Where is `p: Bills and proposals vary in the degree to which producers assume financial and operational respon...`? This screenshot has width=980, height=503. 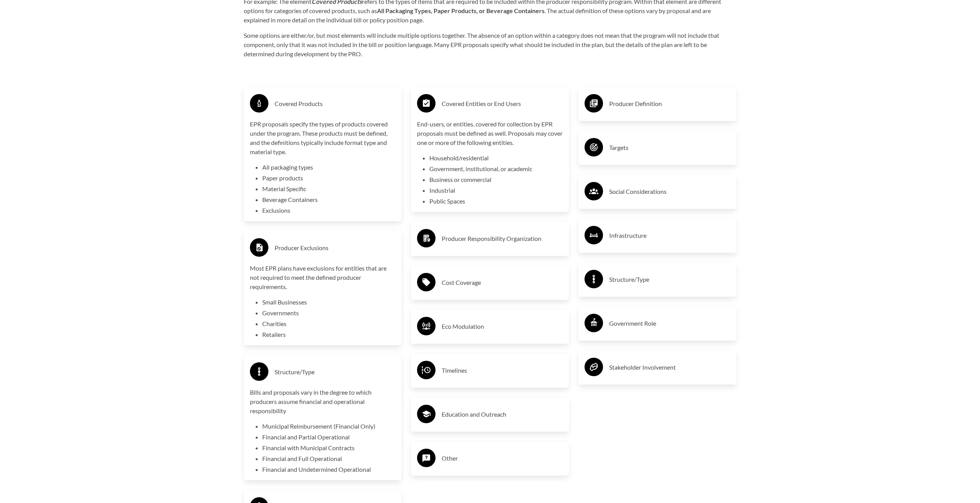 p: Bills and proposals vary in the degree to which producers assume financial and operational respon... is located at coordinates (323, 402).